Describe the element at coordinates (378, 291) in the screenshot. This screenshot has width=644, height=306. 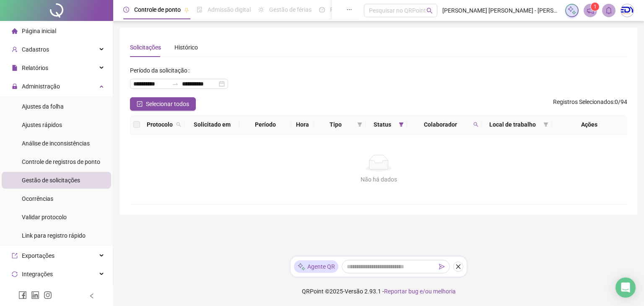
I see `footer: QRPoint © 2025 - 2.93.1 -` at that location.